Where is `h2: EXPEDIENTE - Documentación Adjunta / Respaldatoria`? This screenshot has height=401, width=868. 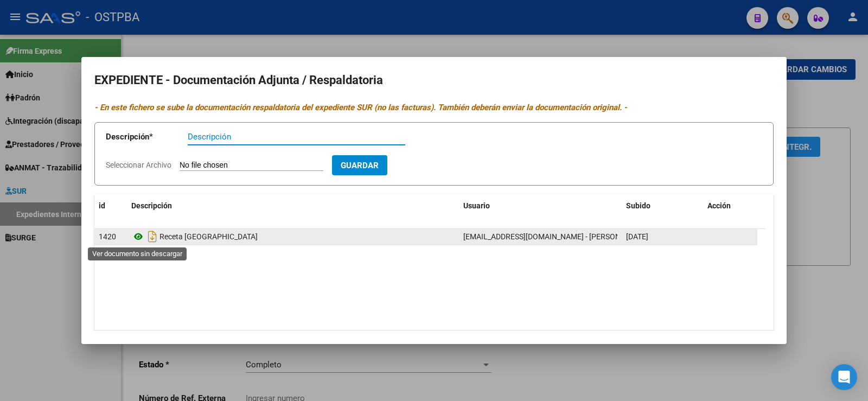
h2: EXPEDIENTE - Documentación Adjunta / Respaldatoria is located at coordinates (434, 80).